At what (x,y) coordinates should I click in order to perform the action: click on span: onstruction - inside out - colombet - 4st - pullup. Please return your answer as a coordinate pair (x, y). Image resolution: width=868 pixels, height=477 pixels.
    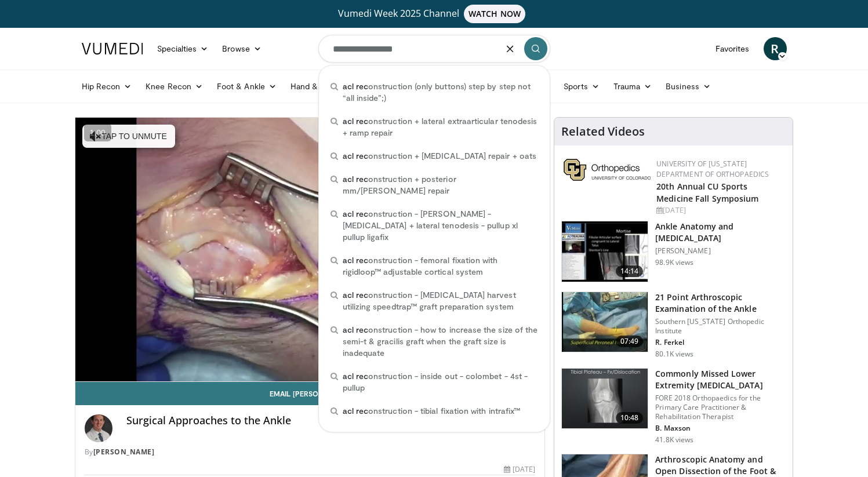
    Looking at the image, I should click on (440, 382).